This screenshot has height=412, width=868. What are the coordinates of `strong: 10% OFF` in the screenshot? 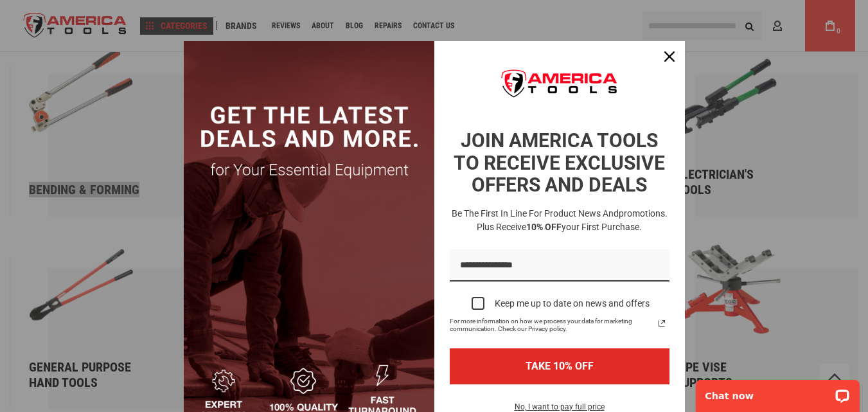 It's located at (543, 226).